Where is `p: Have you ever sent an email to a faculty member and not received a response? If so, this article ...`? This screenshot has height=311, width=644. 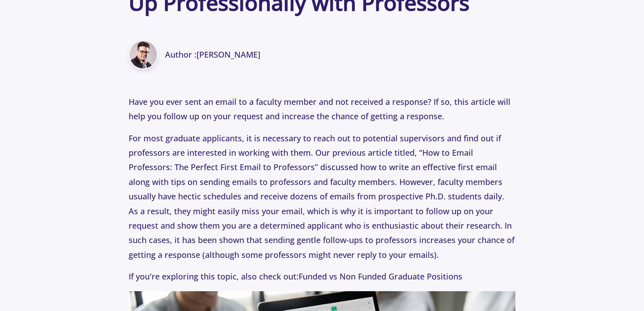 p: Have you ever sent an email to a faculty member and not received a response? If so, this article ... is located at coordinates (321, 109).